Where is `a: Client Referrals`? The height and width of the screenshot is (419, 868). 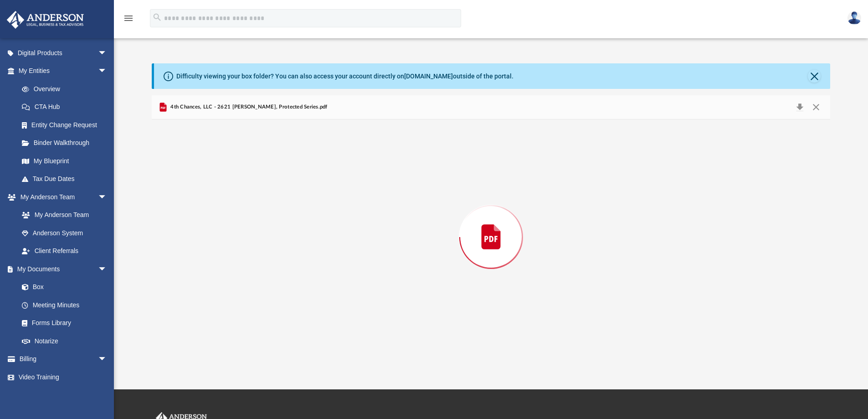 a: Client Referrals is located at coordinates (64, 251).